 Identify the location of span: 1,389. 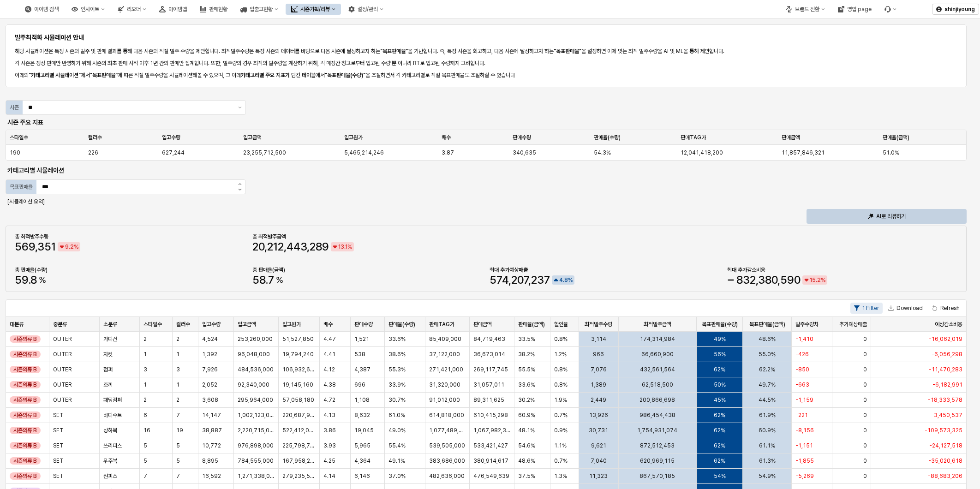
(598, 385).